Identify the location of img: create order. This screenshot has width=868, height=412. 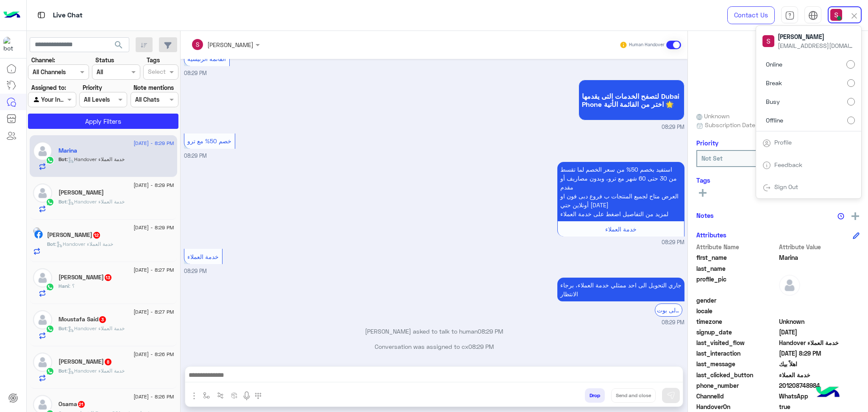
(234, 395).